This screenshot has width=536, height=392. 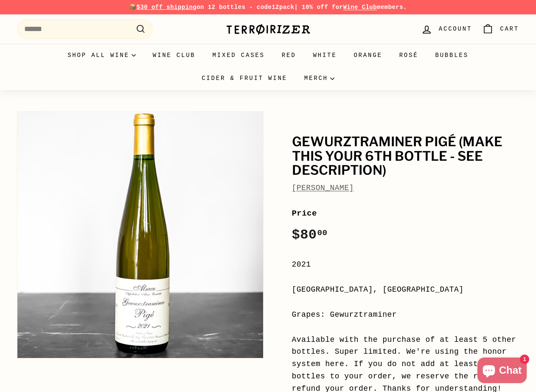 What do you see at coordinates (239, 55) in the screenshot?
I see `a: Mixed Cases` at bounding box center [239, 55].